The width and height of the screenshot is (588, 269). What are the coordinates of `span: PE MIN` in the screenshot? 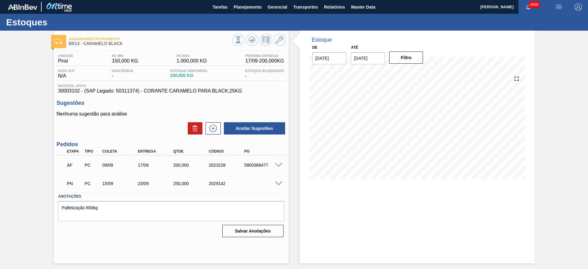 It's located at (125, 56).